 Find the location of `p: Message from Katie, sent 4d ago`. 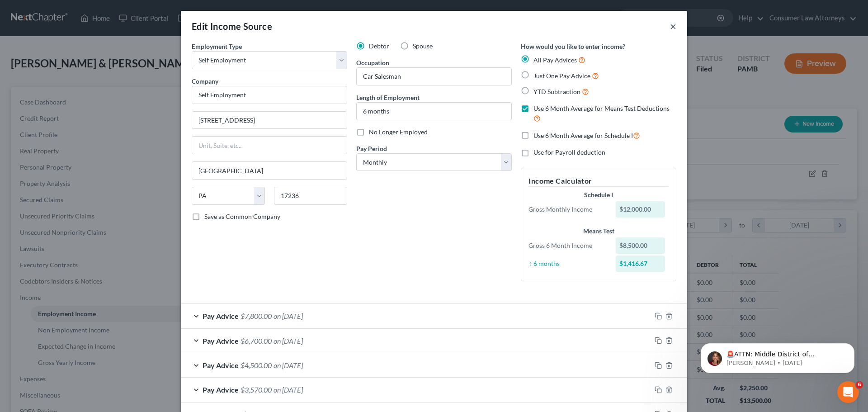

p: Message from Katie, sent 4d ago is located at coordinates (98, 39).